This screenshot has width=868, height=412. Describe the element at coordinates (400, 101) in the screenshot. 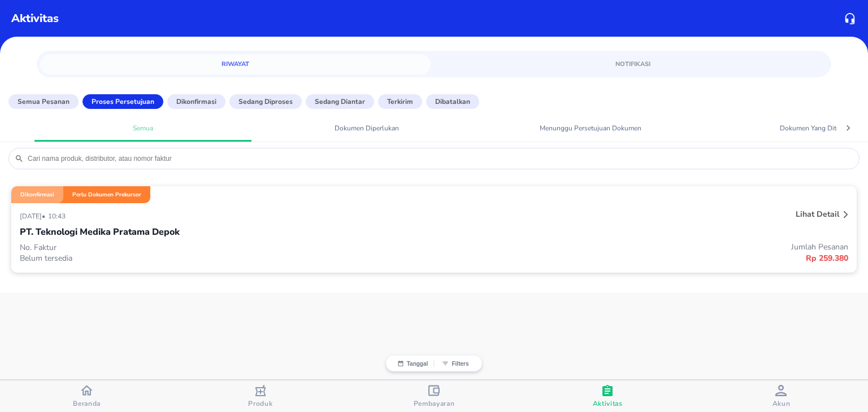

I see `button: Terkirim` at that location.